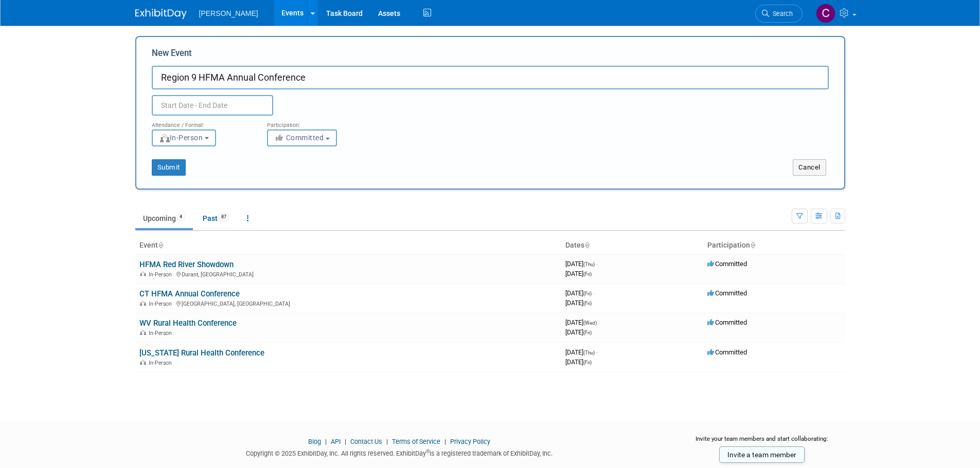  What do you see at coordinates (181, 217) in the screenshot?
I see `span: 4` at bounding box center [181, 217].